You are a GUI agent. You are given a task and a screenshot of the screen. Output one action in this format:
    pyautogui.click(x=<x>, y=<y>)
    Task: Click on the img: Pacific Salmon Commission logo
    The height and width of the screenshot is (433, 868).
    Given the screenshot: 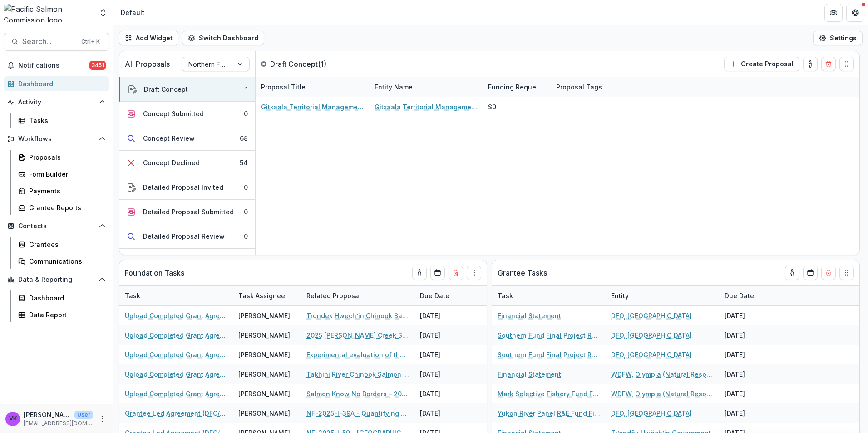 What is the action you would take?
    pyautogui.click(x=48, y=13)
    